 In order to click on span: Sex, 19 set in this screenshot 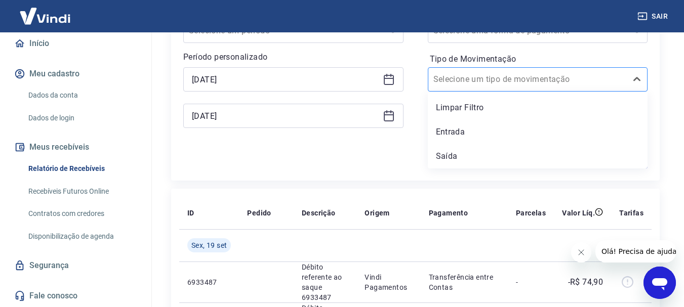, I will do `click(209, 246)`.